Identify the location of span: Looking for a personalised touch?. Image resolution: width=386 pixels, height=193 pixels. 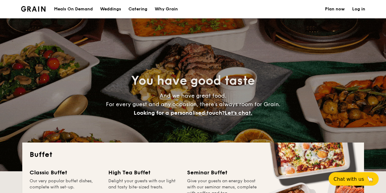
(179, 113).